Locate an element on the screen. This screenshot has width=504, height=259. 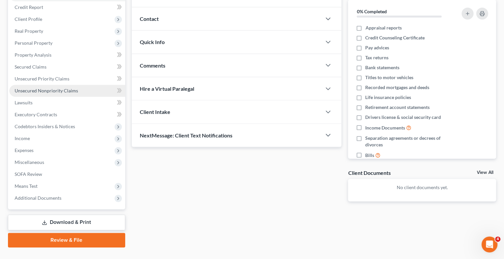
strong: 0% Completed is located at coordinates (371, 11).